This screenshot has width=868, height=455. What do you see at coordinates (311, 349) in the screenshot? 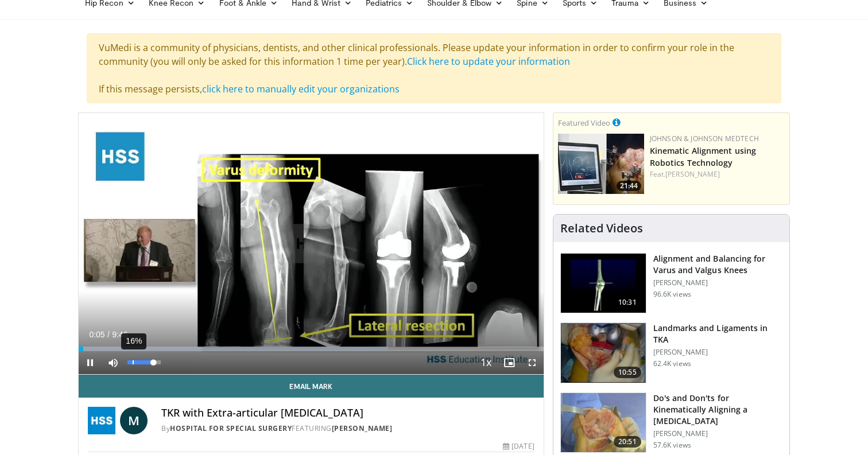
I see `div: Progress Bar` at bounding box center [311, 349].